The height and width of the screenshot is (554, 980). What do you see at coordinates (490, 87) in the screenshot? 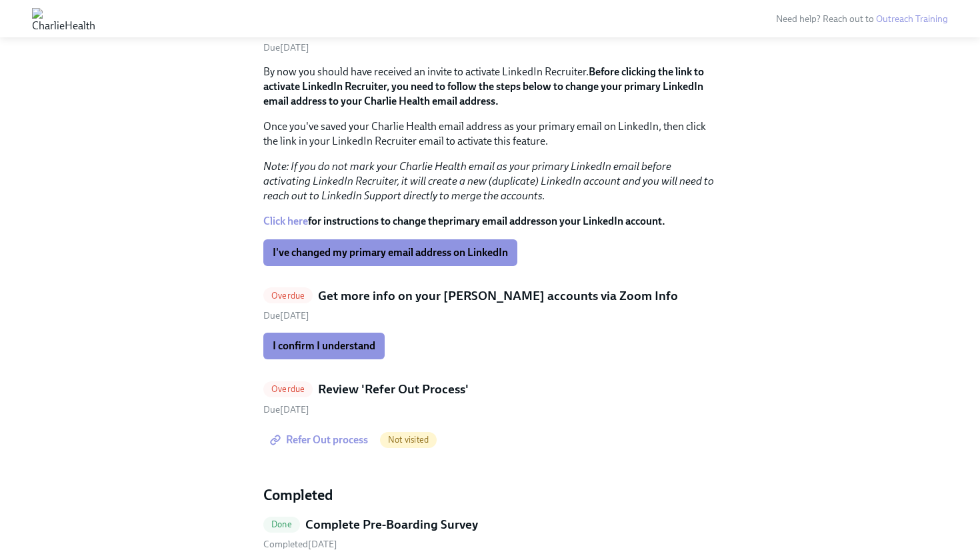
I see `p: By now you should have received an invite to activate LinkedIn Recruiter.` at bounding box center [490, 87].